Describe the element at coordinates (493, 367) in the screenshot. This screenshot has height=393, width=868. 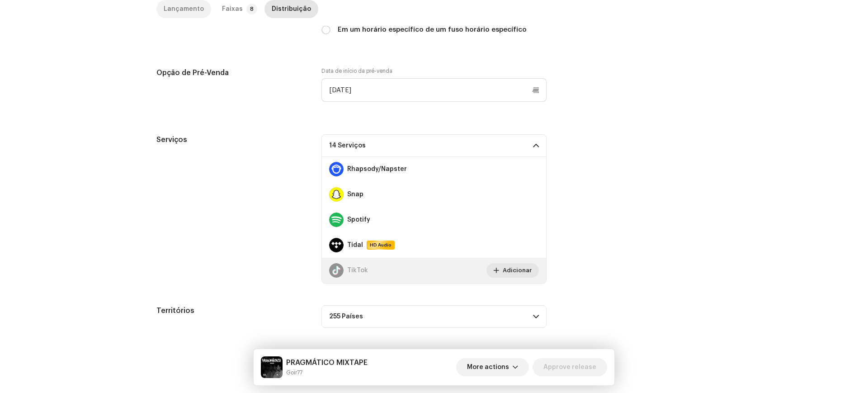
I see `button: More actions` at that location.